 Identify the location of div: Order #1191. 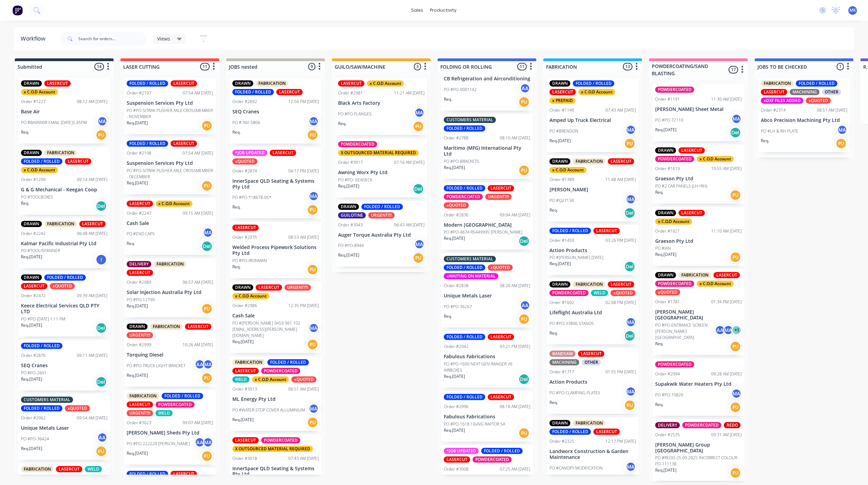
(667, 100).